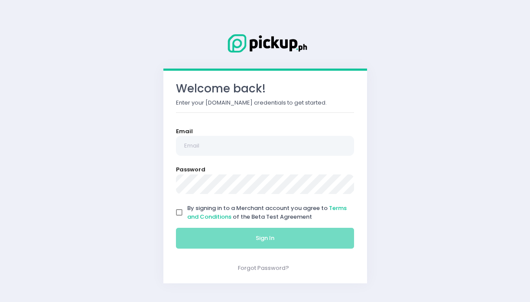  What do you see at coordinates (267, 212) in the screenshot?
I see `a: Terms and Conditions` at bounding box center [267, 212].